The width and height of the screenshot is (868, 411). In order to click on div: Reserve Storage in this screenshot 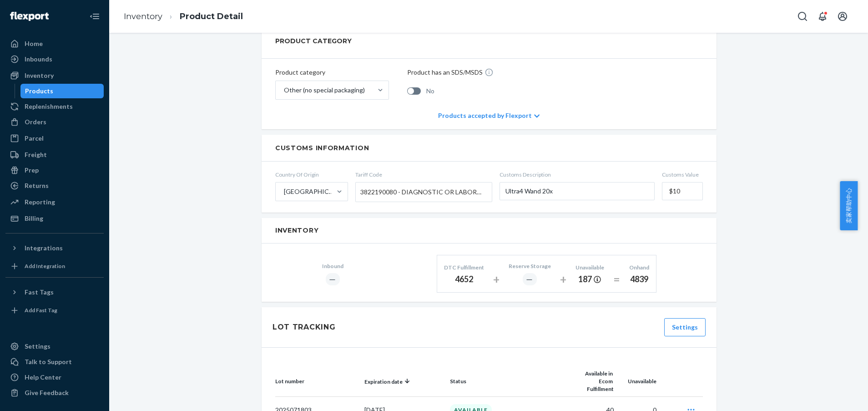, I will do `click(529, 266)`.